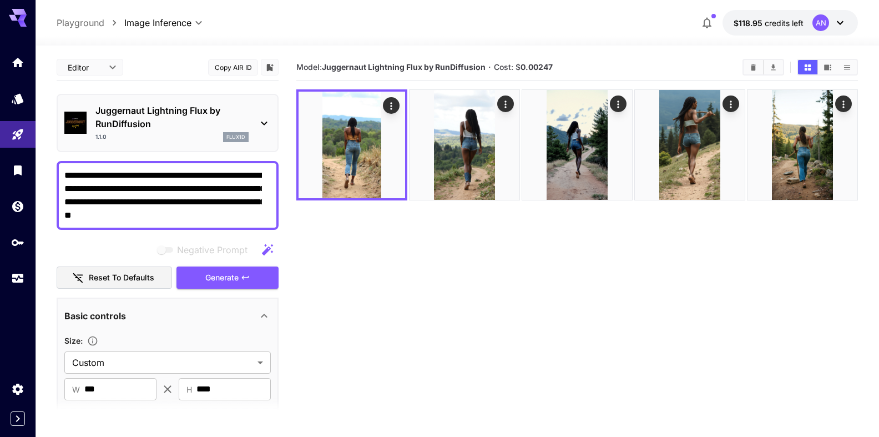 The image size is (879, 437). Describe the element at coordinates (18, 278) in the screenshot. I see `div: Usage` at that location.